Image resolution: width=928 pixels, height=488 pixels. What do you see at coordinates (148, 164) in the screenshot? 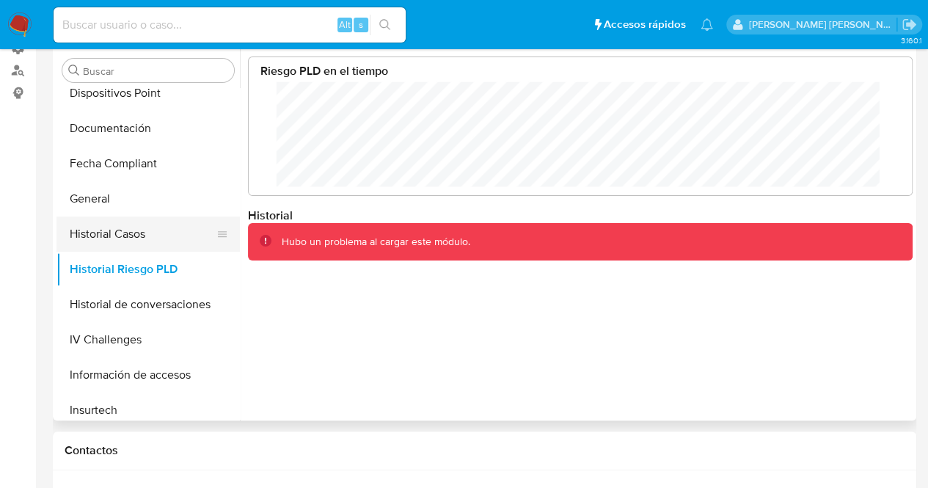
I see `button: Fecha Compliant` at bounding box center [148, 164].